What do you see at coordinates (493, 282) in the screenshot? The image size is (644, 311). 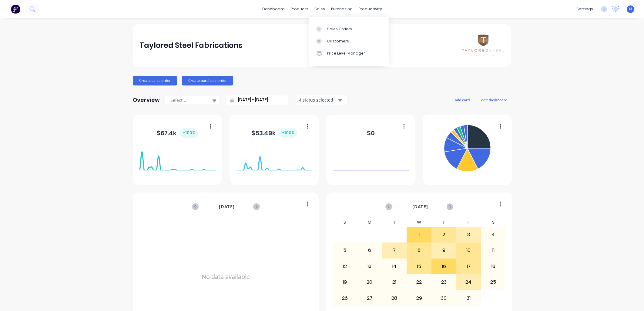 I see `div: 25` at bounding box center [493, 282].